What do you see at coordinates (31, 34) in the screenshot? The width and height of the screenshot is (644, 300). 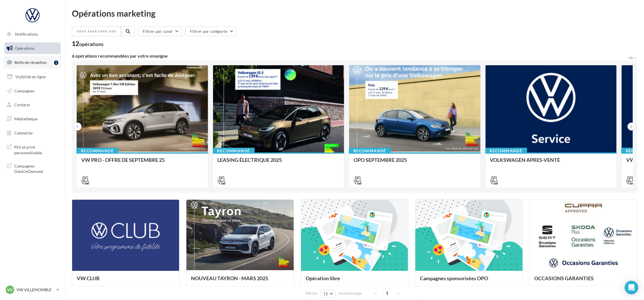 I see `button: Notifications` at bounding box center [31, 34].